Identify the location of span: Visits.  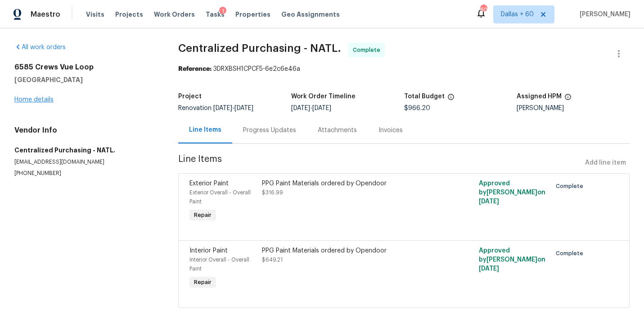
(95, 14).